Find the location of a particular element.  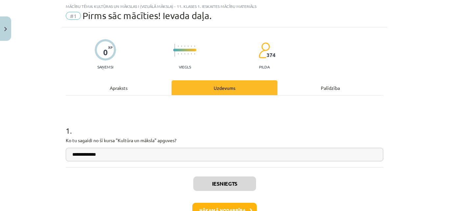

div: Mācību tēma: Kultūras un mākslas i (vizuālā māksla) - 11. klases 1. ieskaites mācību materiāls is located at coordinates (225, 6).